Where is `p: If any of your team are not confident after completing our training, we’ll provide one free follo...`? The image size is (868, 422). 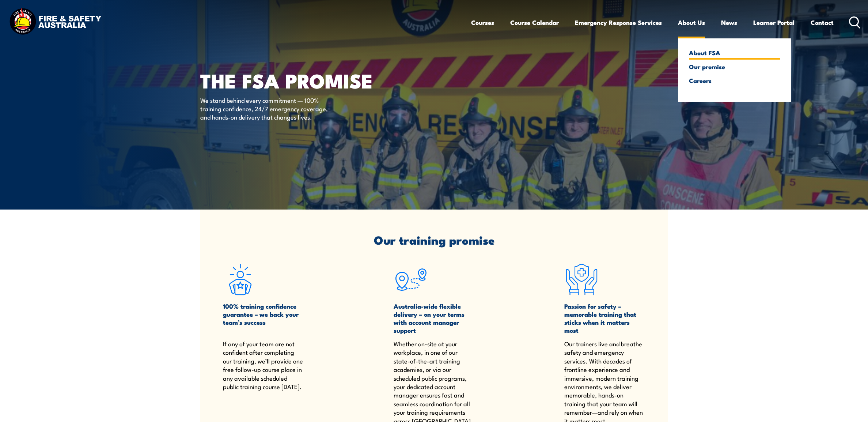 p: If any of your team are not confident after completing our training, we’ll provide one free follo... is located at coordinates (264, 365).